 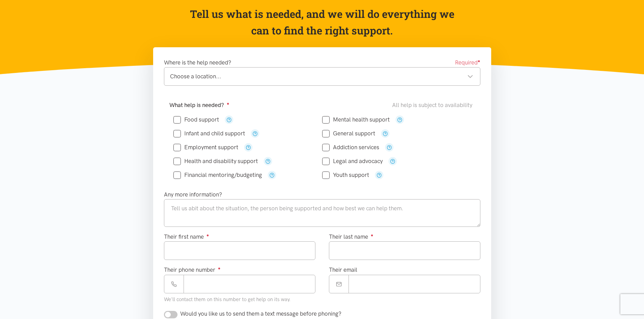 What do you see at coordinates (356, 120) in the screenshot?
I see `label: Mental health support` at bounding box center [356, 120].